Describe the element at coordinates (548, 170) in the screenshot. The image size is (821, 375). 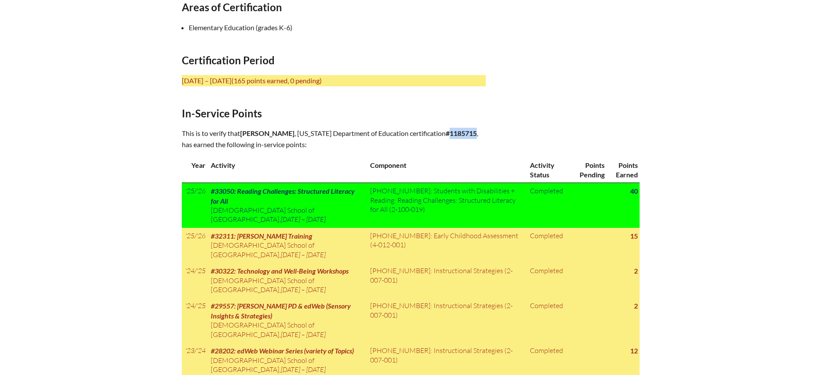
I see `th: Activity Status` at that location.